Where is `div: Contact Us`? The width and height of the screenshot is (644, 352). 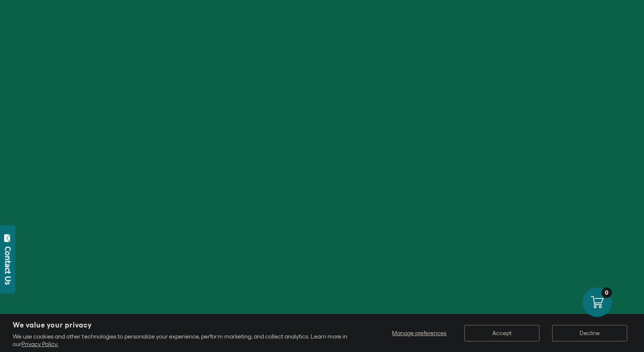 div: Contact Us is located at coordinates (8, 265).